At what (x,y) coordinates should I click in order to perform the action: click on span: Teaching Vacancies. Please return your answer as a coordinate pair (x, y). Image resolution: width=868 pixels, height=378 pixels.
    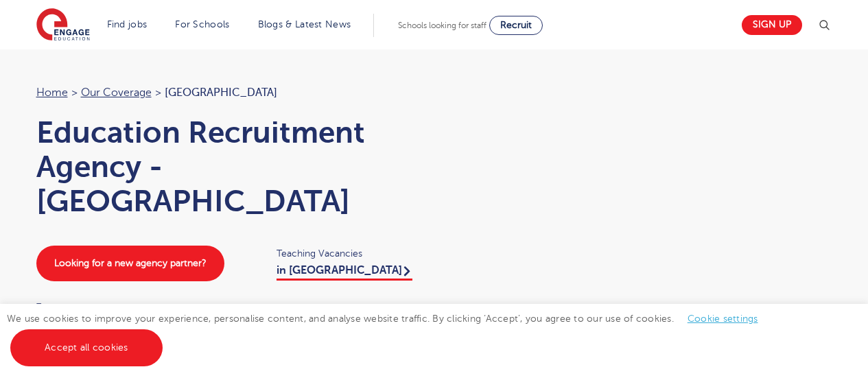
    Looking at the image, I should click on (348, 253).